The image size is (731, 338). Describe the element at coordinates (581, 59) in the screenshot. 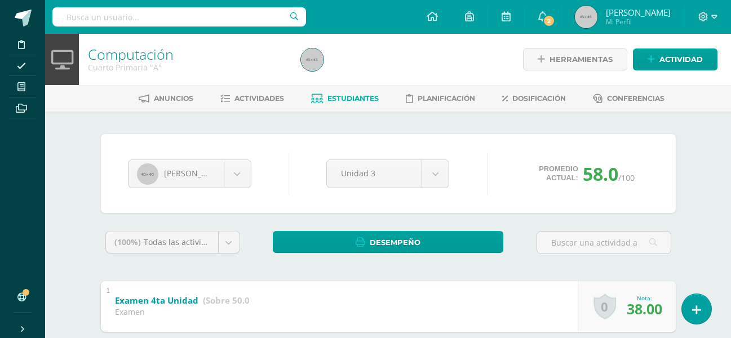

I see `span: Herramientas` at that location.